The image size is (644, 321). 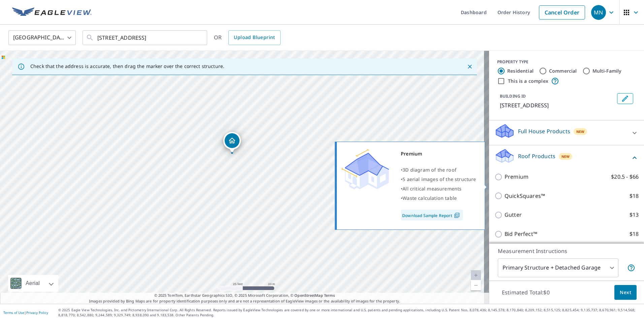 I want to click on p: $13, so click(x=634, y=215).